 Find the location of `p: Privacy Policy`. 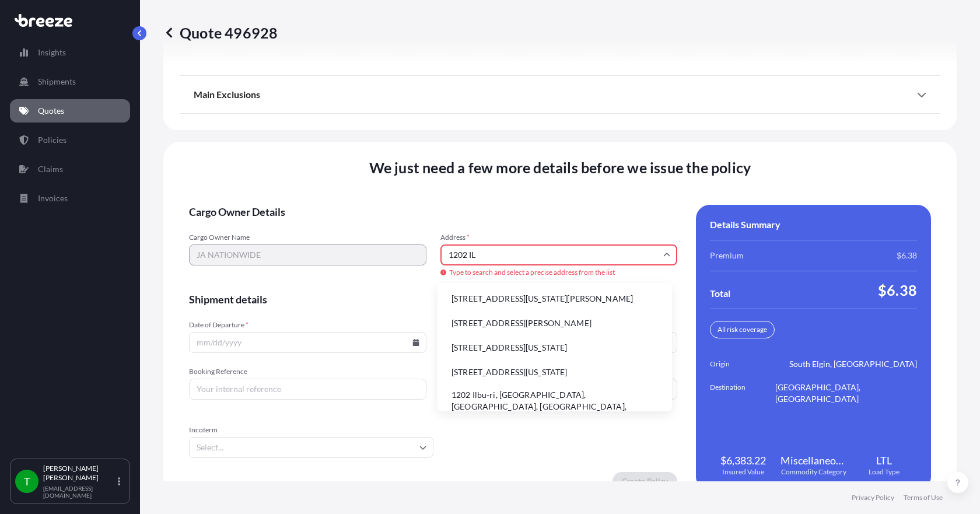

p: Privacy Policy is located at coordinates (872, 498).